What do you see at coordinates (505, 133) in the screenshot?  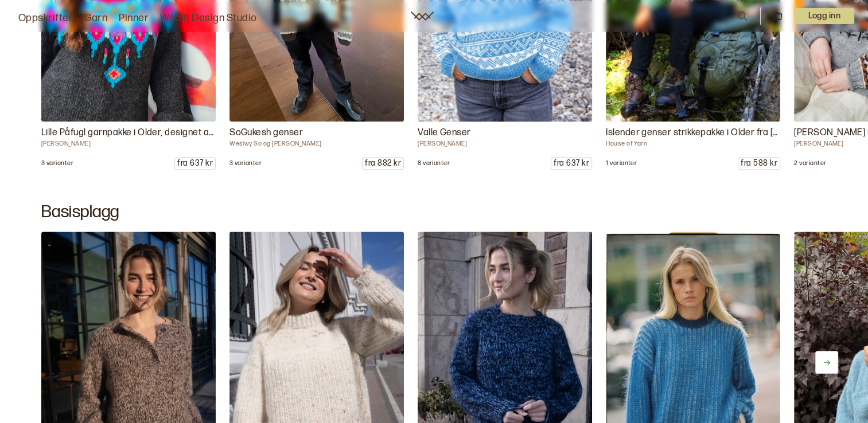 I see `p: Valle Genser` at bounding box center [505, 133].